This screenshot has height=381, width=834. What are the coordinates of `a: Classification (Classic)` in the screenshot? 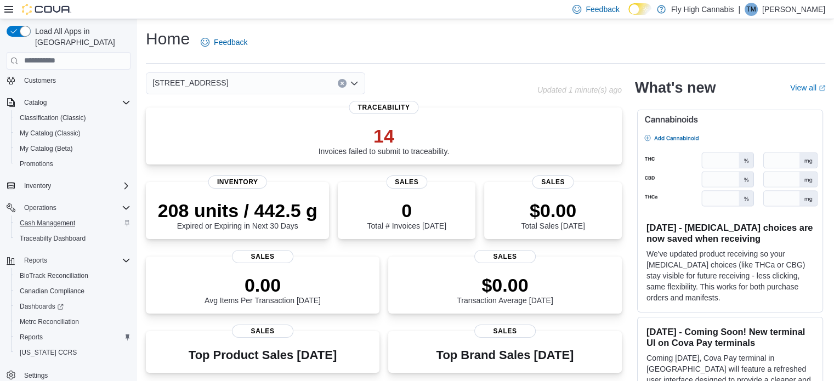 It's located at (53, 118).